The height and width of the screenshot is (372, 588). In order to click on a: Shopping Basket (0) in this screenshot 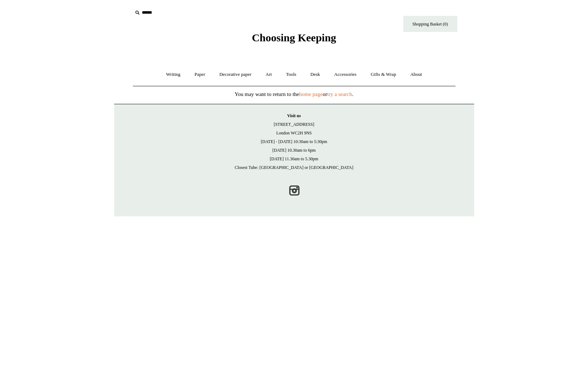, I will do `click(430, 24)`.